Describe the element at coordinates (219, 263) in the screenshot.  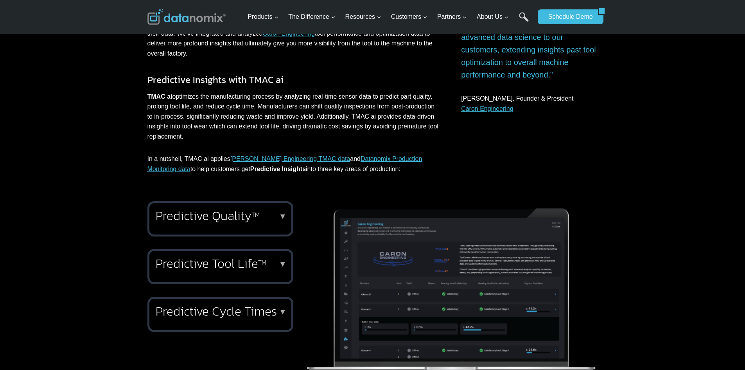
I see `h2: Predictive Tool Life` at that location.